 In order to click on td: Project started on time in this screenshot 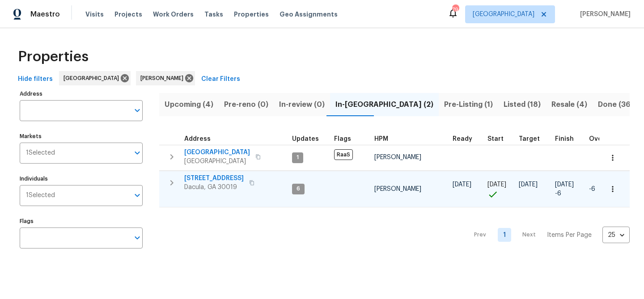, I will do `click(500, 189)`.